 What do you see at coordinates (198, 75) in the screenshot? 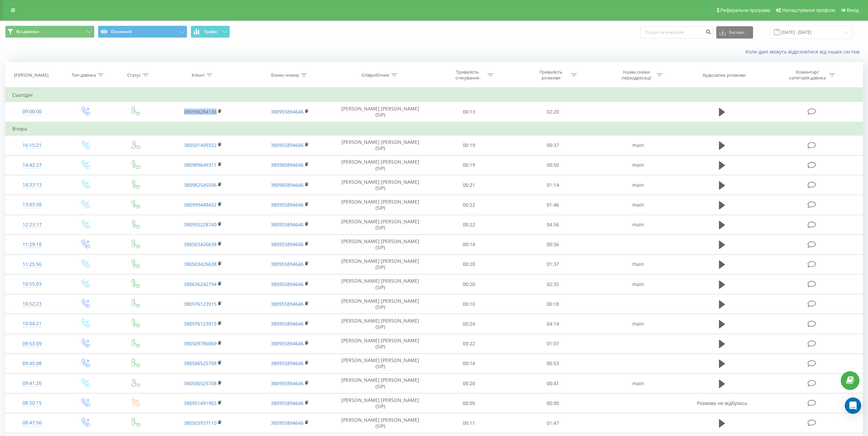
I see `div: Клієнт` at bounding box center [198, 75].